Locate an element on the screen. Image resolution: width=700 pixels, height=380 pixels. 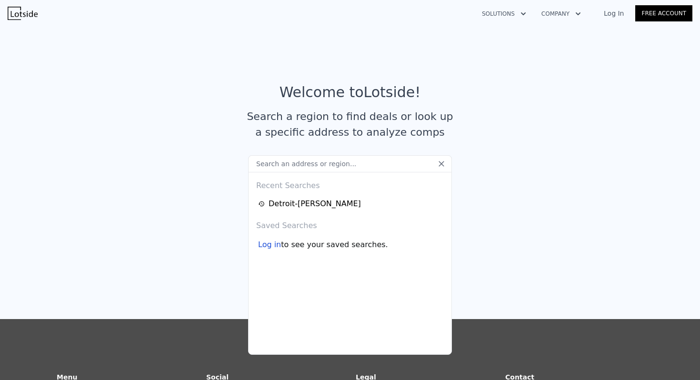
div: Recent Searches is located at coordinates (350, 184).